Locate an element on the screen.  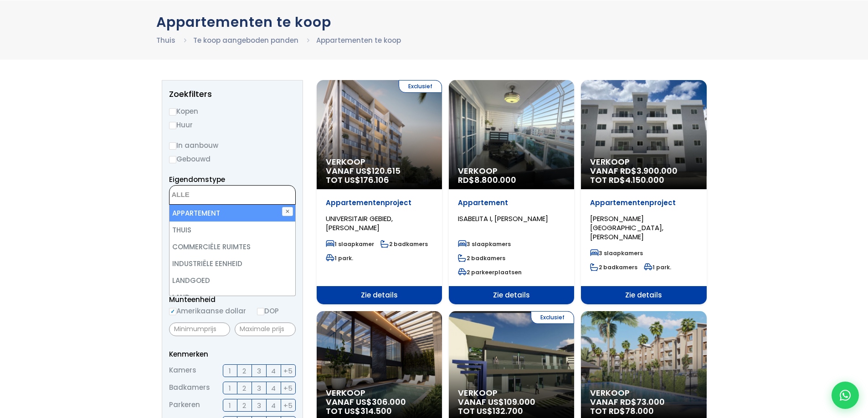
font: 132.700 is located at coordinates (507, 411).